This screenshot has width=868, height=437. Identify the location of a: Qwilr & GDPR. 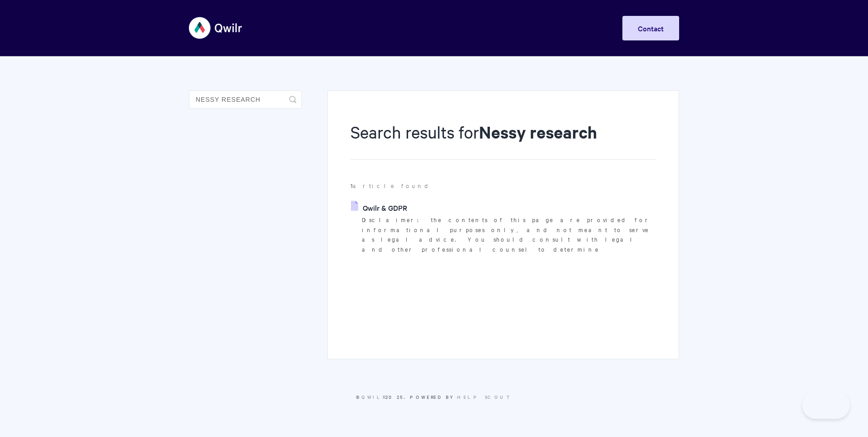
(379, 208).